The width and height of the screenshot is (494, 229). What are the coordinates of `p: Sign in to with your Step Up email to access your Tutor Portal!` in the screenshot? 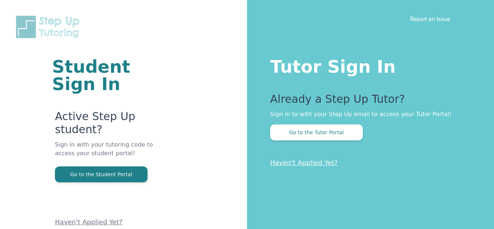 It's located at (368, 114).